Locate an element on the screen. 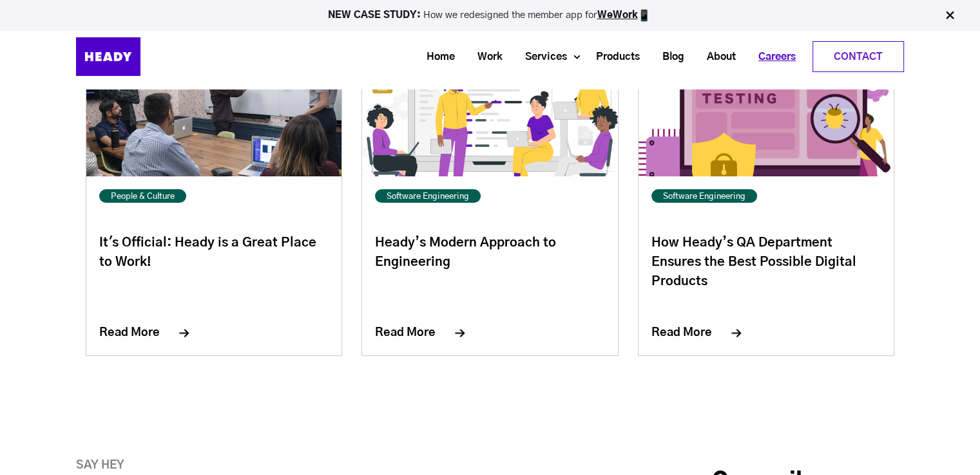 Image resolution: width=980 pixels, height=475 pixels. strong: NEW CASE STUDY: is located at coordinates (376, 15).